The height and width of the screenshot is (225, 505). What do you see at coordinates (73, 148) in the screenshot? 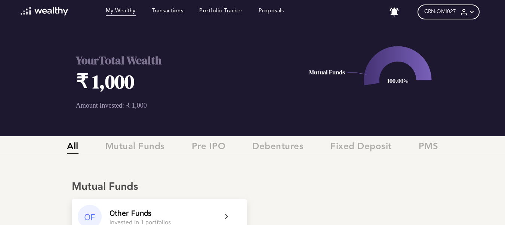
I see `span: All` at bounding box center [73, 148].